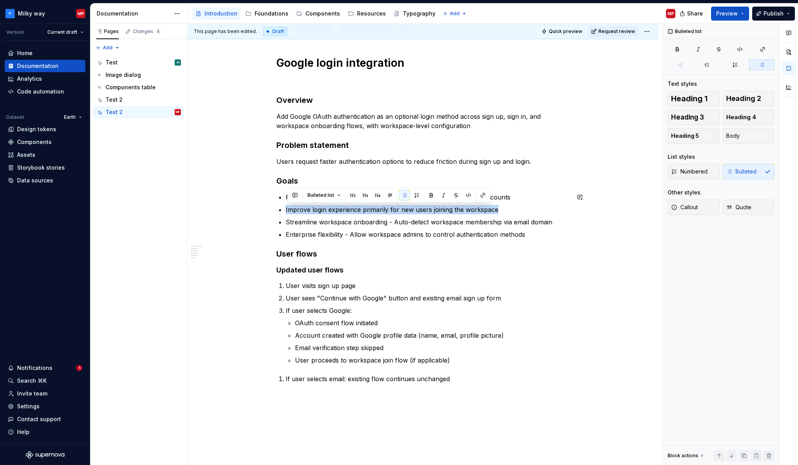  Describe the element at coordinates (682, 84) in the screenshot. I see `div: Text styles` at that location.